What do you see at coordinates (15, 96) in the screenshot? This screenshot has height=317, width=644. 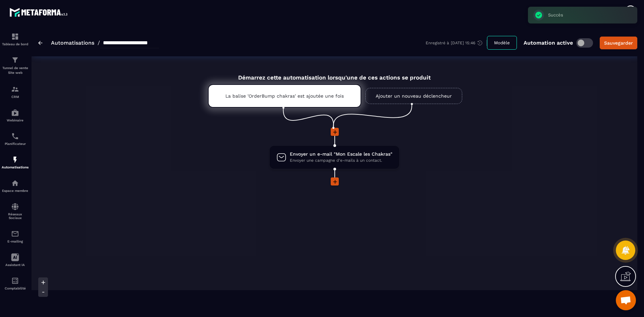 I see `p: CRM` at bounding box center [15, 96].